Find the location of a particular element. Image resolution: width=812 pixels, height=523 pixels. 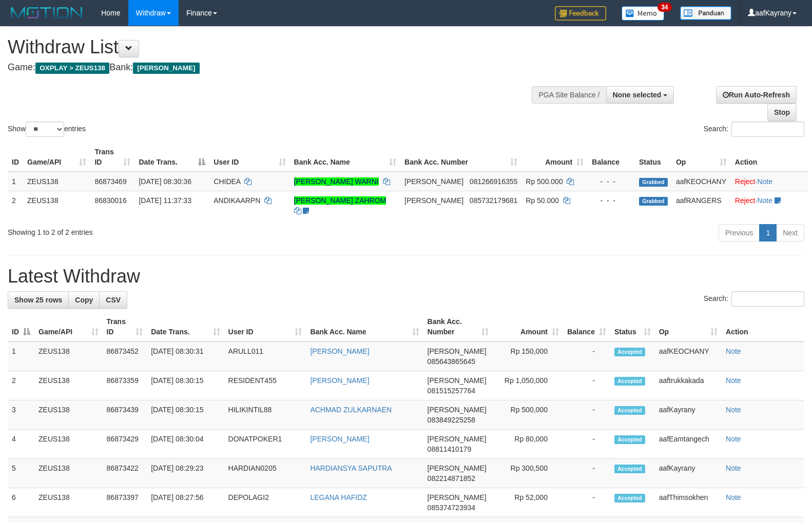

td: 86873452 is located at coordinates (125, 356).